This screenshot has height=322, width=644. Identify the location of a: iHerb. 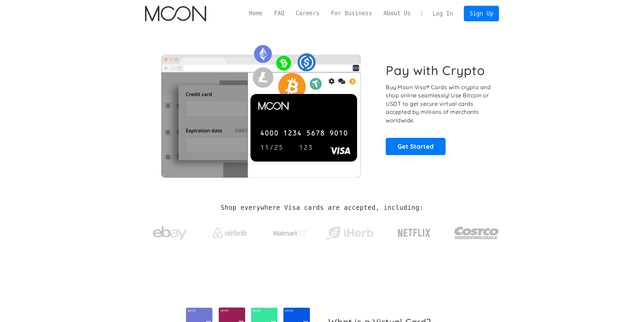
(349, 231).